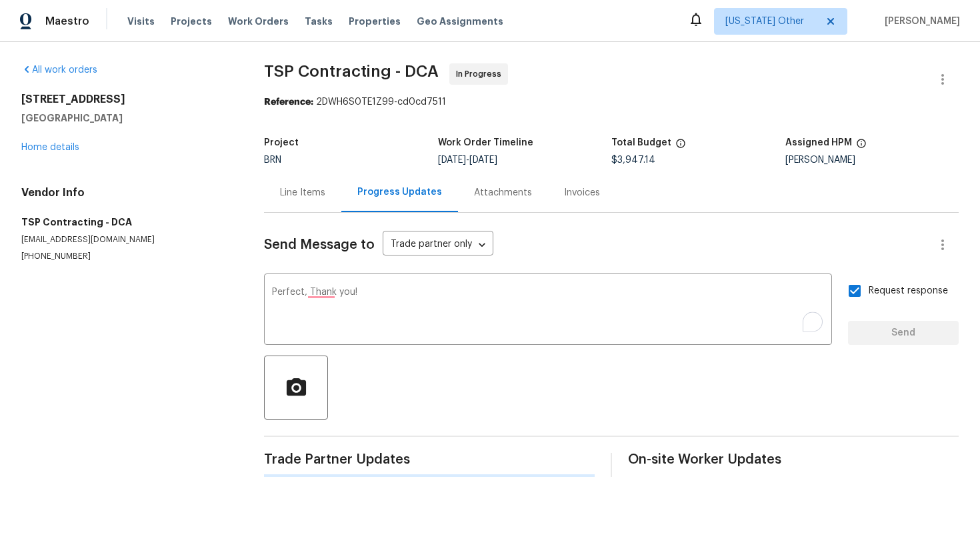 The width and height of the screenshot is (980, 555). I want to click on a: All work orders, so click(59, 70).